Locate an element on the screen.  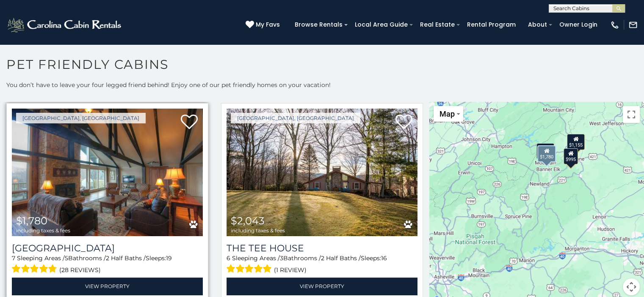
img: mail-regular-white.png is located at coordinates (633, 25).